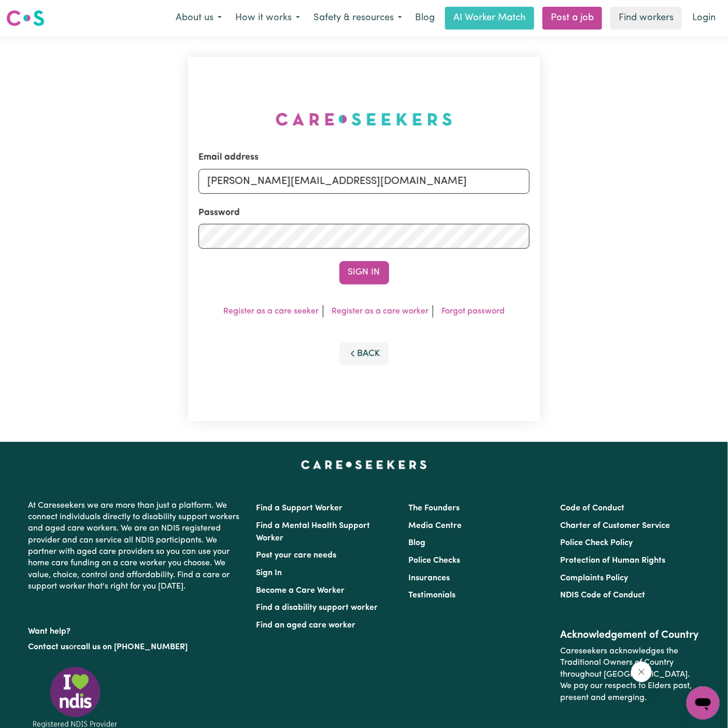  Describe the element at coordinates (592, 509) in the screenshot. I see `a: Code of Conduct` at that location.